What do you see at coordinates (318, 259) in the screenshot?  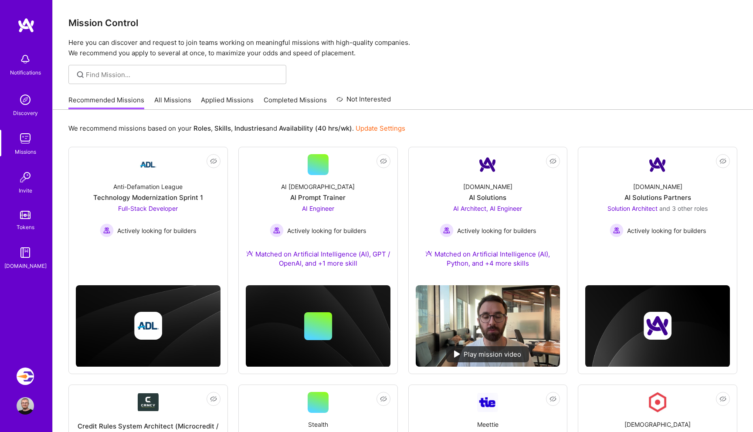 I see `div: Matched on Artificial Intelligence (AI), GPT / OpenAI, and +1 more skill` at bounding box center [318, 259].